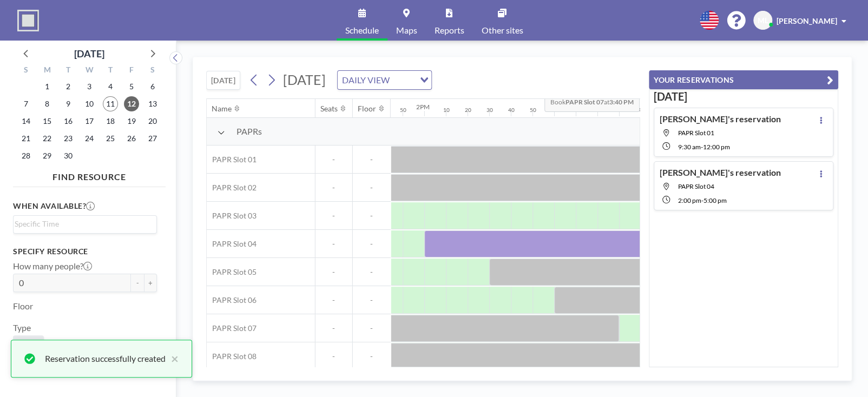 Image resolution: width=868 pixels, height=397 pixels. What do you see at coordinates (153, 139) in the screenshot?
I see `span: Saturday, September 27, 2025` at bounding box center [153, 139].